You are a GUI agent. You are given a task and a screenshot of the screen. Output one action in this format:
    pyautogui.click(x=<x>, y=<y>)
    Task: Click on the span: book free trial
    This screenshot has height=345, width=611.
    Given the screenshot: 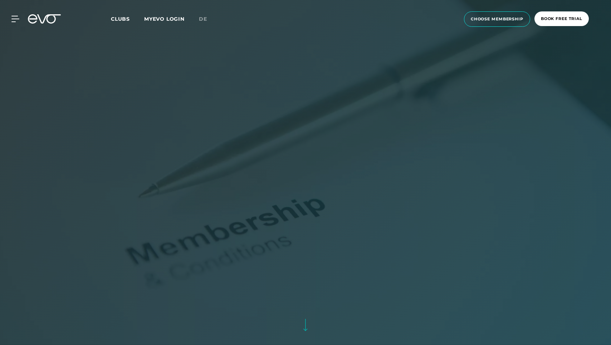 What is the action you would take?
    pyautogui.click(x=561, y=19)
    